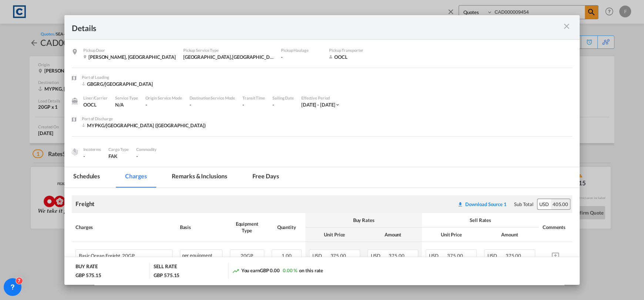 Image resolution: width=644 pixels, height=300 pixels. I want to click on div: 1 Aug 2025 - 31 Aug 2025, so click(319, 105).